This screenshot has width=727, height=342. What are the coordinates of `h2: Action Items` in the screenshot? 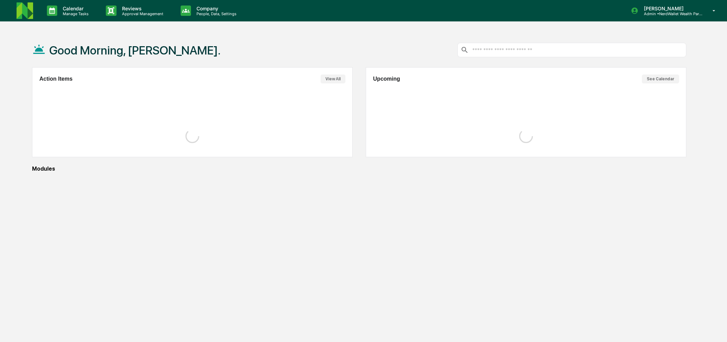 It's located at (56, 79).